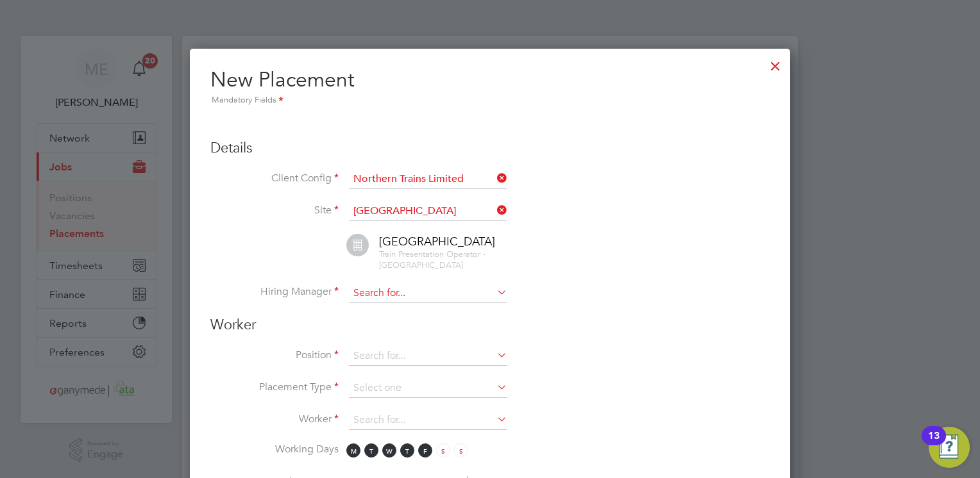 This screenshot has width=980, height=478. Describe the element at coordinates (274, 178) in the screenshot. I see `label: Client Config` at that location.